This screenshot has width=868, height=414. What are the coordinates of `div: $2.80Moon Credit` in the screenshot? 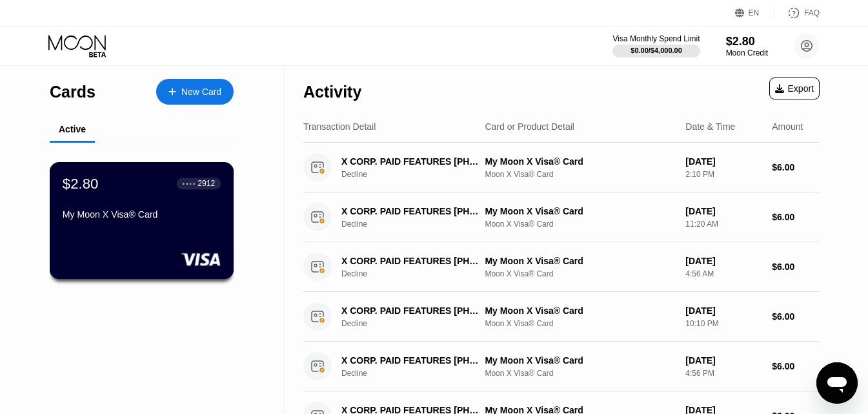 It's located at (747, 46).